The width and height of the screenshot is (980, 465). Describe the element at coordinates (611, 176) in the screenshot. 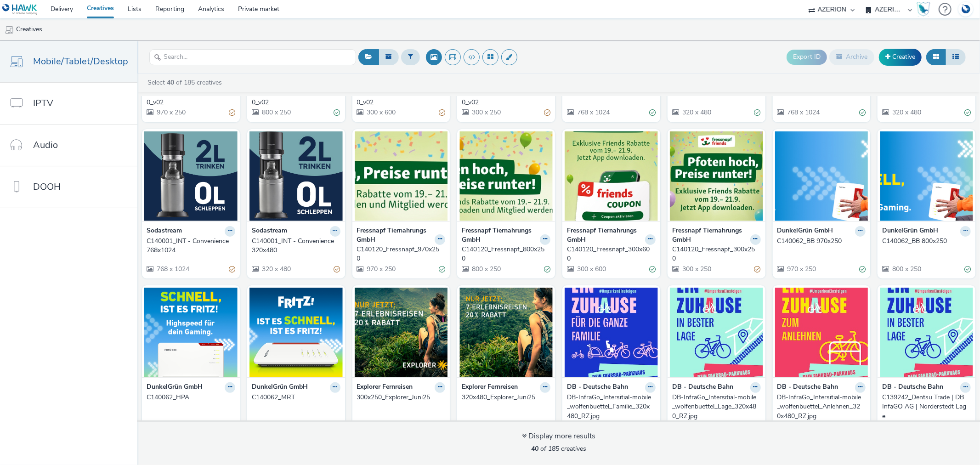

I see `img: C140120_Fressnapf_300x600 visual` at that location.